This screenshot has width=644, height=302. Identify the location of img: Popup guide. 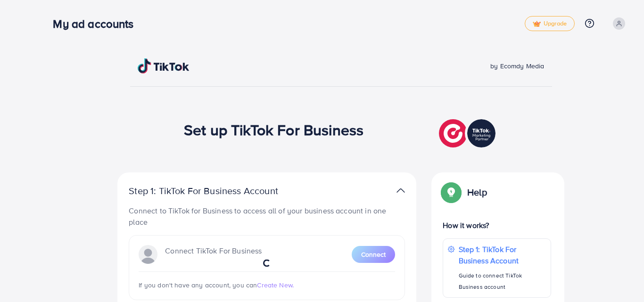
(451, 192).